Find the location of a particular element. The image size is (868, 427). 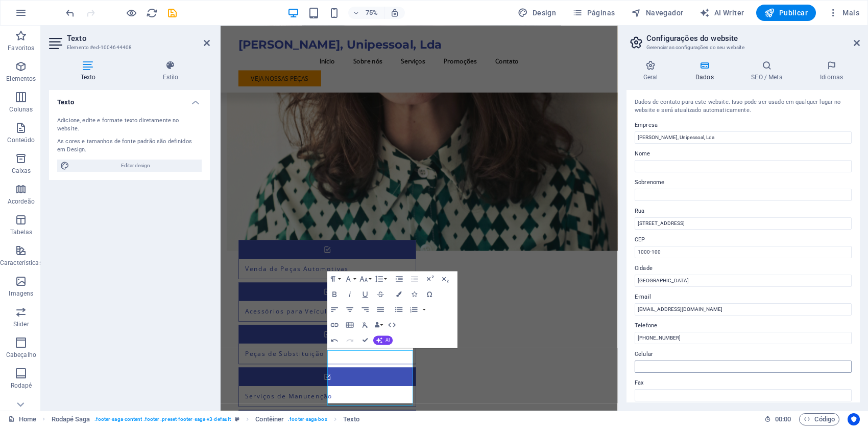

button: Unordered List is located at coordinates (399, 309).